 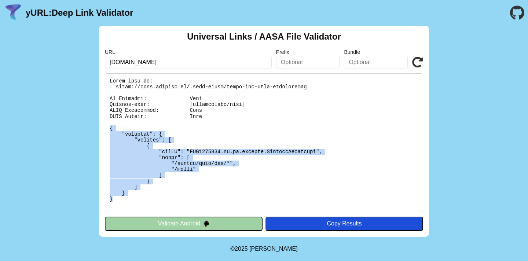 What do you see at coordinates (79, 13) in the screenshot?
I see `a: yURL:Deep Link Validator` at bounding box center [79, 13].